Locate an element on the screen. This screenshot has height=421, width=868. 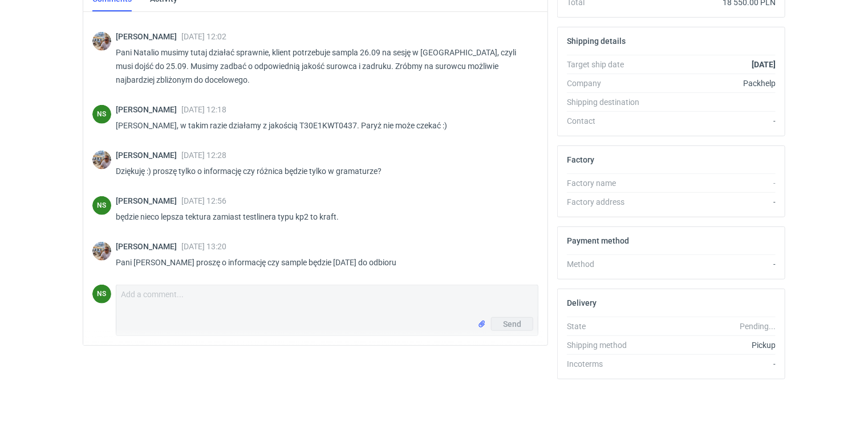
div: Method is located at coordinates (608, 264).